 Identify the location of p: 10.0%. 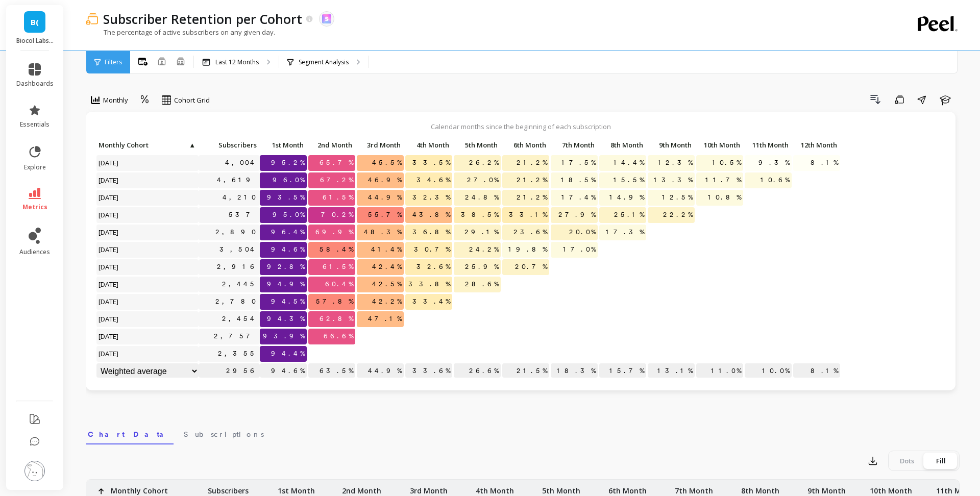
(768, 371).